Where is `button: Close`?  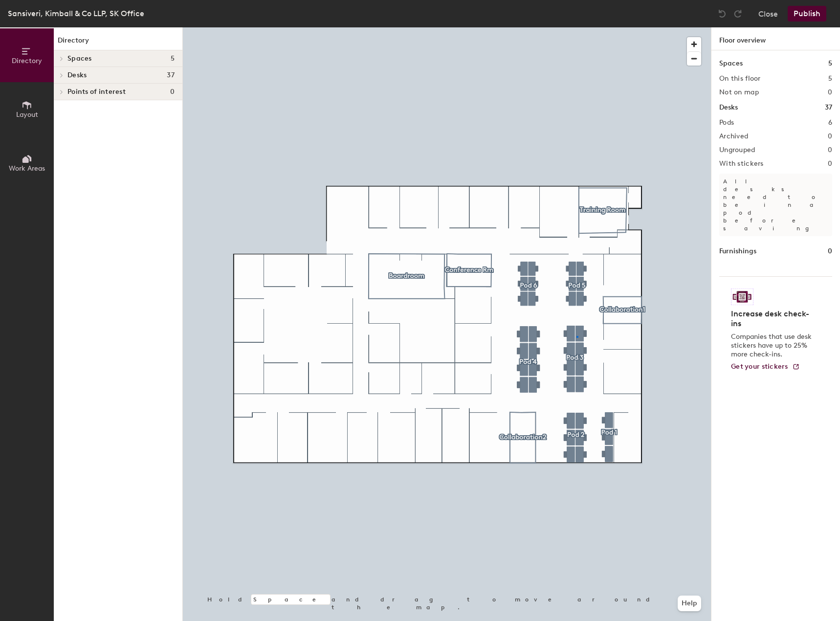 button: Close is located at coordinates (768, 14).